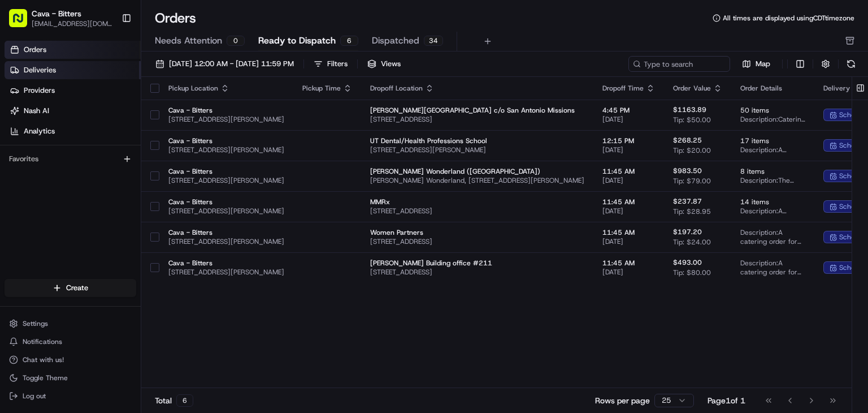 The height and width of the screenshot is (413, 868). I want to click on p: Rows per page, so click(622, 400).